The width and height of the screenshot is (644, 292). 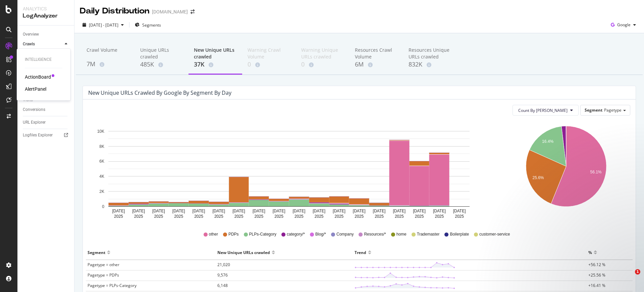 What do you see at coordinates (596, 285) in the screenshot?
I see `span: +16.41 %` at bounding box center [596, 285].